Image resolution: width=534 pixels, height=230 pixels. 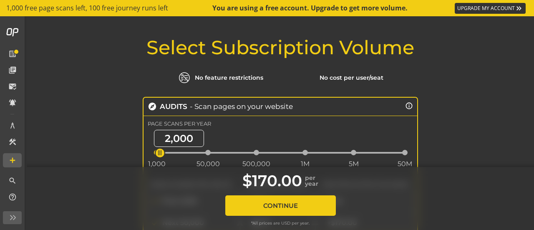 What do you see at coordinates (280, 223) in the screenshot?
I see `div: *All prices are USD per year.` at bounding box center [280, 223].